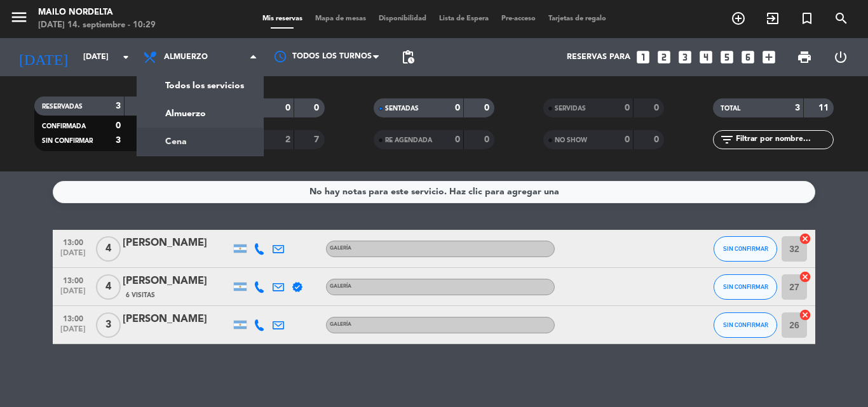 Image resolution: width=868 pixels, height=407 pixels. What do you see at coordinates (341, 18) in the screenshot?
I see `span: Mapa de mesas` at bounding box center [341, 18].